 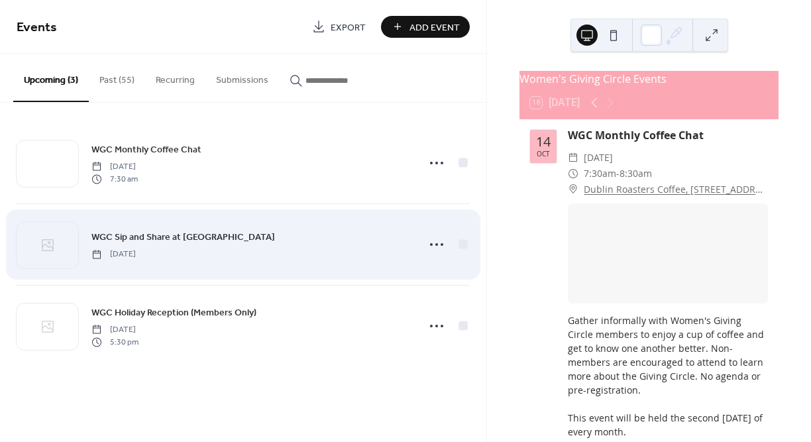 What do you see at coordinates (348, 27) in the screenshot?
I see `span: Export` at bounding box center [348, 27].